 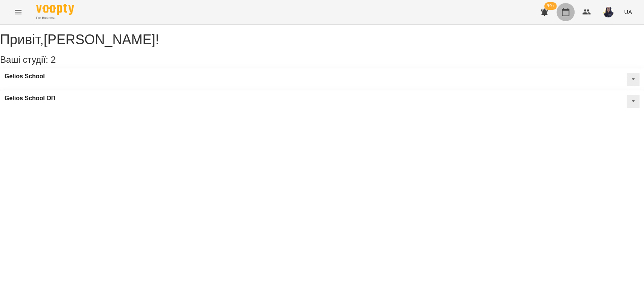 I want to click on a: Gelios School, so click(x=25, y=76).